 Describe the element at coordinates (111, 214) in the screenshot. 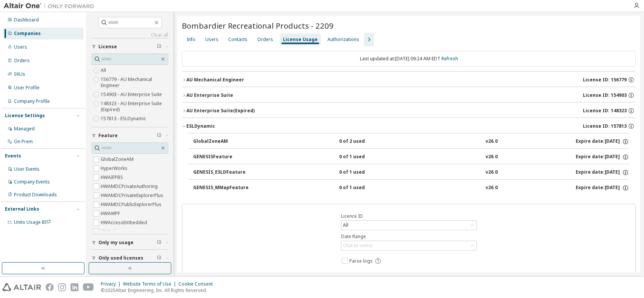

I see `label: HWAWPF` at that location.